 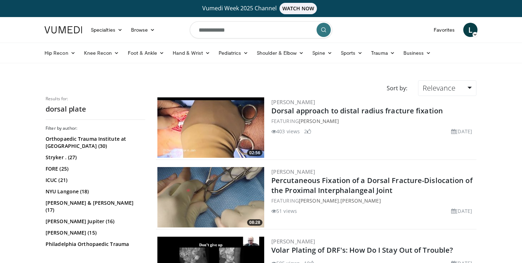 What do you see at coordinates (352, 53) in the screenshot?
I see `a: Sports` at bounding box center [352, 53].